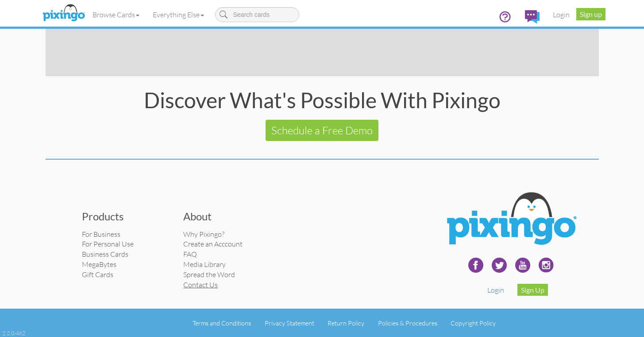 The height and width of the screenshot is (337, 644). Describe the element at coordinates (209, 274) in the screenshot. I see `a: Spread the Word` at that location.